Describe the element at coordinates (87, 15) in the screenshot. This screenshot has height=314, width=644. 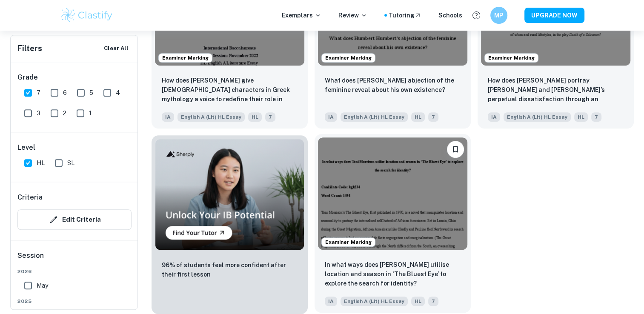
I see `a: Clastify logo` at that location.